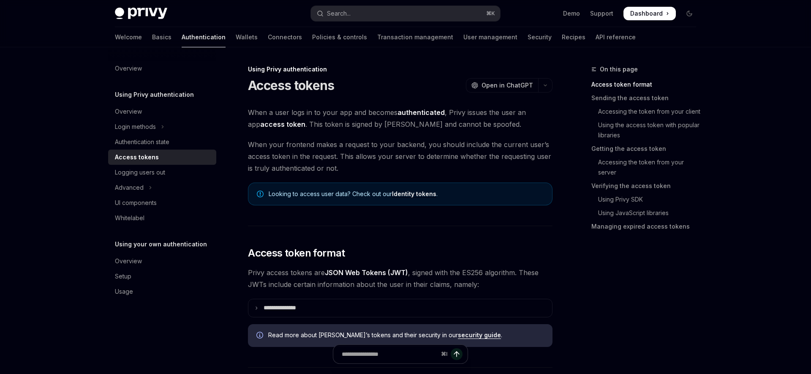 The width and height of the screenshot is (811, 374). I want to click on button: Open search, so click(405, 14).